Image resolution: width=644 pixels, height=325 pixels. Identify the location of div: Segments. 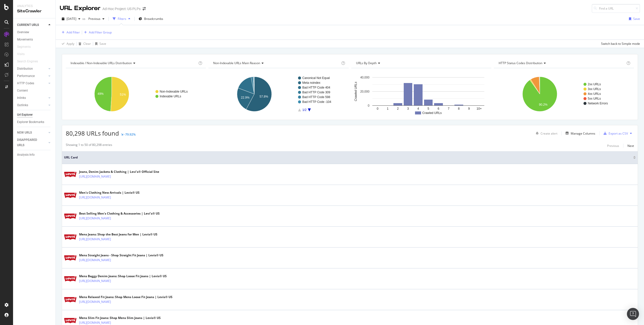
(24, 47).